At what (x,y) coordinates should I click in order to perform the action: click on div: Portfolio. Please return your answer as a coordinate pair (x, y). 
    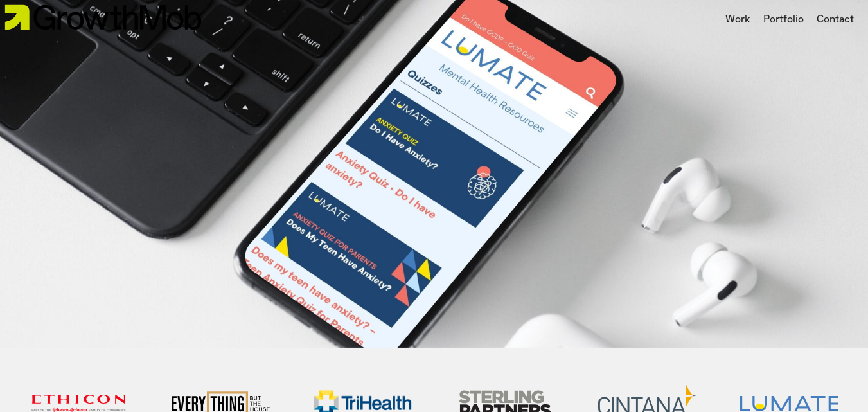
    Looking at the image, I should click on (783, 20).